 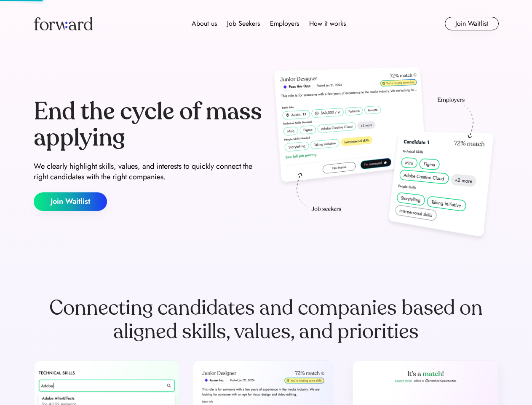 What do you see at coordinates (385, 155) in the screenshot?
I see `img: hero-image.png` at bounding box center [385, 155].